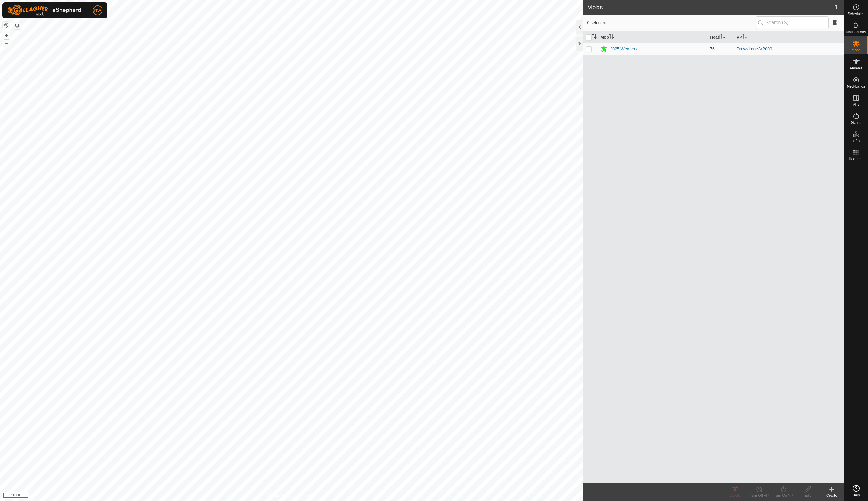 The width and height of the screenshot is (868, 501). What do you see at coordinates (97, 11) in the screenshot?
I see `span: NW` at bounding box center [97, 11].